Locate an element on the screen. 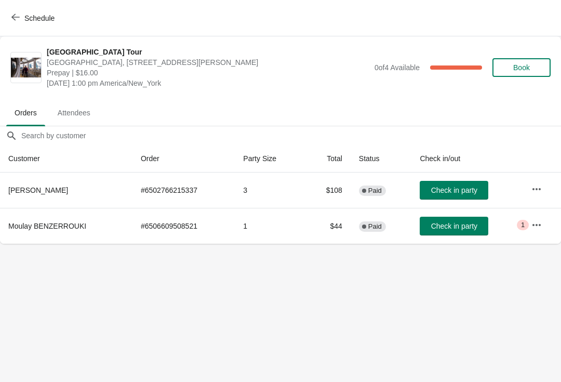  span: Orders is located at coordinates (25, 113).